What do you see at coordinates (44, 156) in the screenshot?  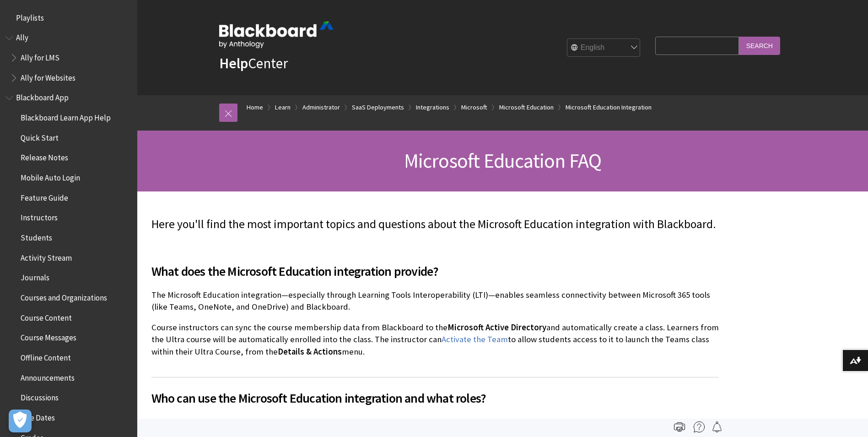 I see `span: Release Notes` at bounding box center [44, 156].